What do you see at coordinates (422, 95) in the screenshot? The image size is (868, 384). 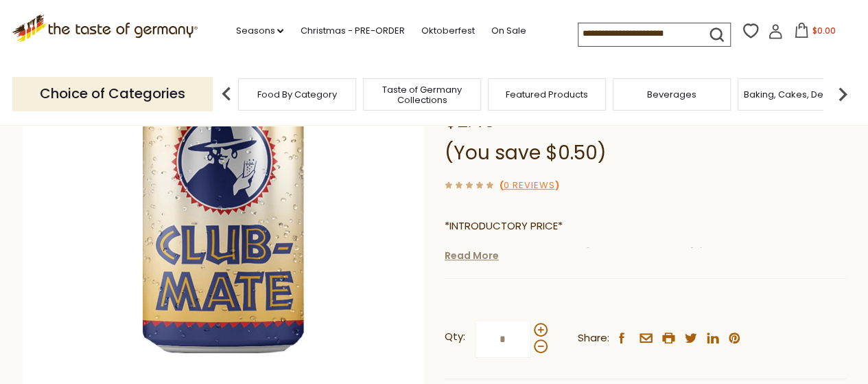 I see `a: Taste of Germany Collections` at bounding box center [422, 95].